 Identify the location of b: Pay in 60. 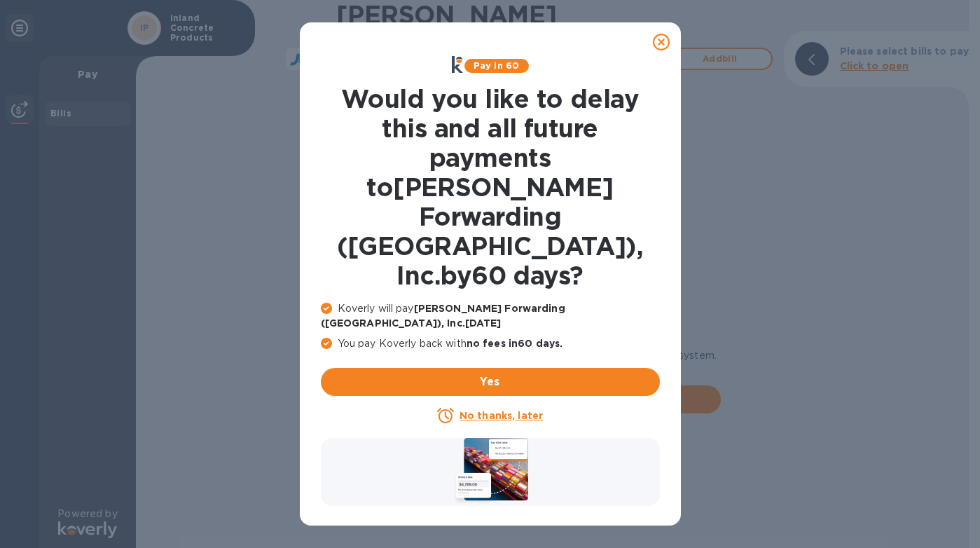
(496, 65).